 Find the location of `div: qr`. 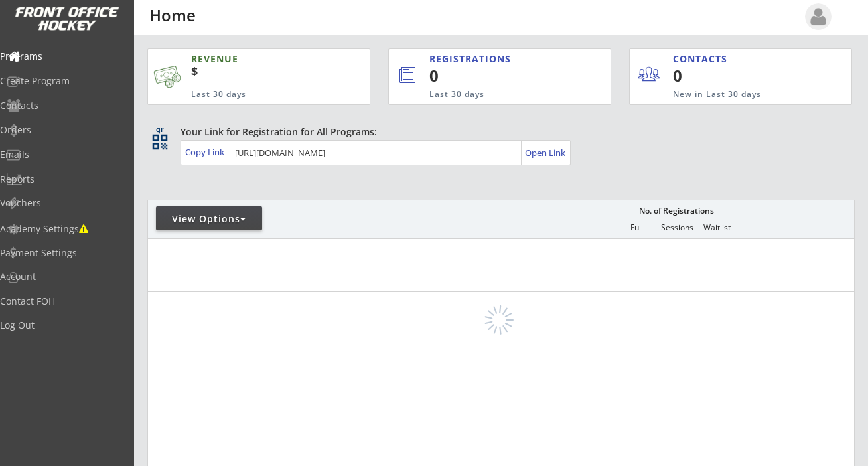

div: qr is located at coordinates (159, 129).